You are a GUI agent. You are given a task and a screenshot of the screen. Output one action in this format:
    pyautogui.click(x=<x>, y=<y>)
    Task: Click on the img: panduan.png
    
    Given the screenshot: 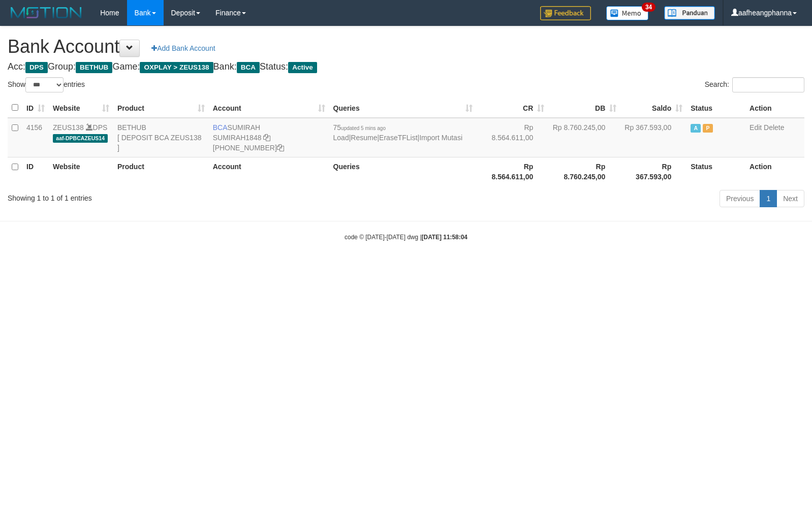 What is the action you would take?
    pyautogui.click(x=690, y=12)
    